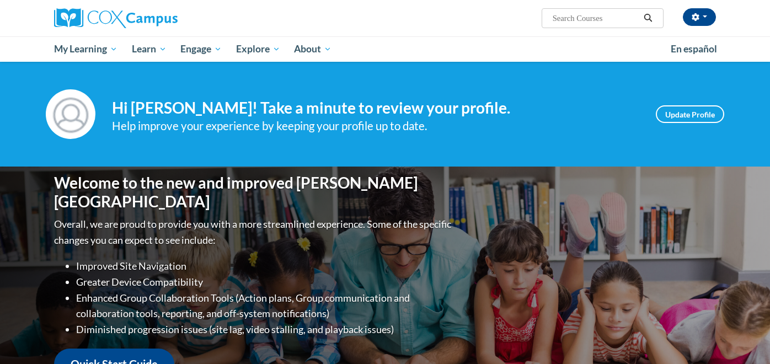 The height and width of the screenshot is (364, 770). What do you see at coordinates (648, 18) in the screenshot?
I see `button: Search` at bounding box center [648, 18].